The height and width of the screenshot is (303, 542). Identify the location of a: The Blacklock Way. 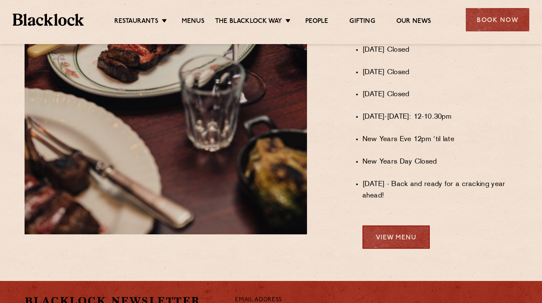
(248, 22).